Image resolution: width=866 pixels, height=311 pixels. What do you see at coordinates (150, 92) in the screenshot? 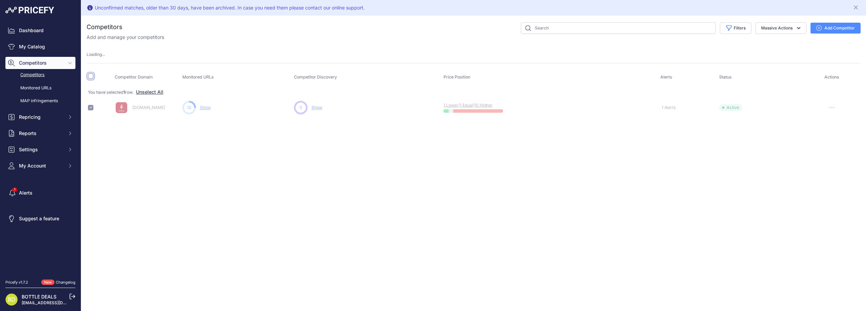
I see `button: Unselect All` at bounding box center [150, 92].